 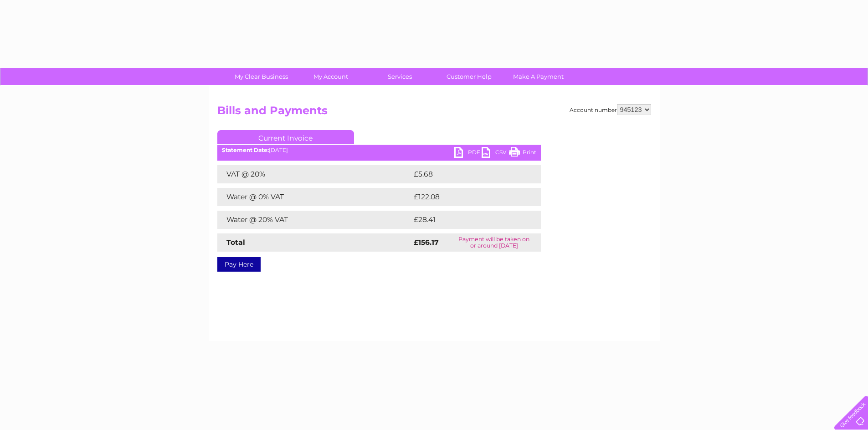 I want to click on td: Water @ 20% VAT, so click(x=314, y=220).